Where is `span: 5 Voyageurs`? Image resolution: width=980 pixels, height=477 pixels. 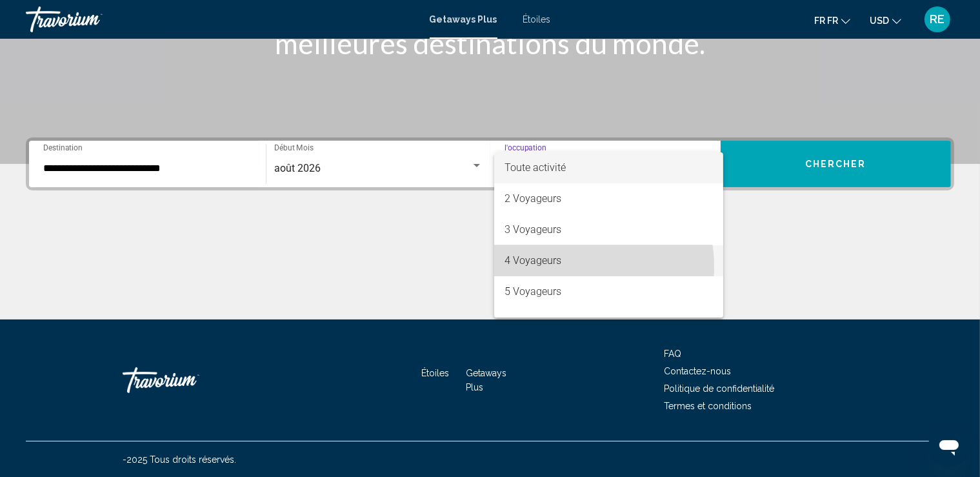 span: 5 Voyageurs is located at coordinates (609, 291).